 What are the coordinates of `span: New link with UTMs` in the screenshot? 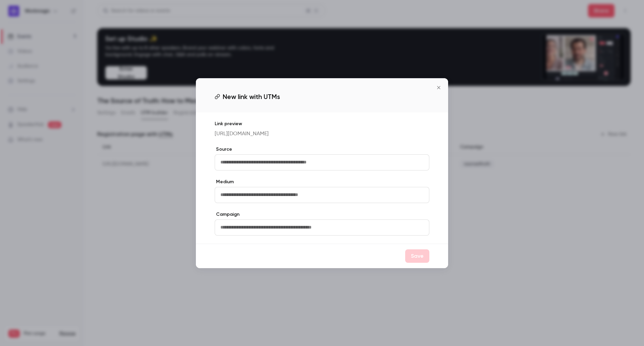 It's located at (251, 96).